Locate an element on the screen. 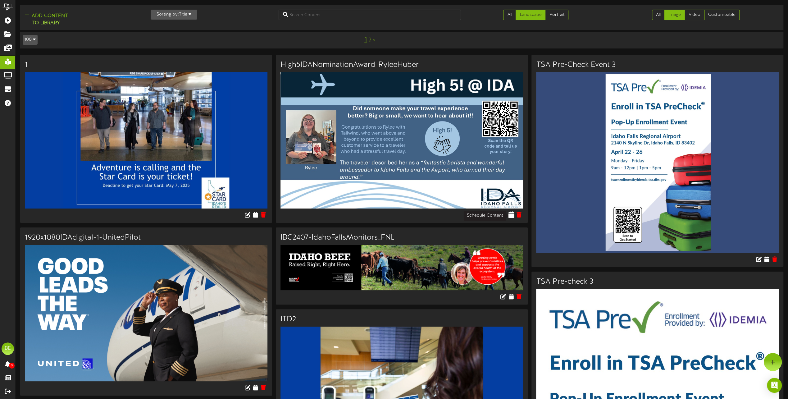  a: Portrait is located at coordinates (556, 15).